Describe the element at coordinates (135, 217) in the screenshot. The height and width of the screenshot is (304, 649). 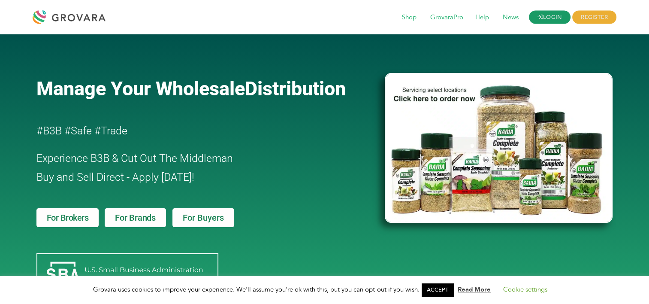
I see `a: For Brands` at that location.